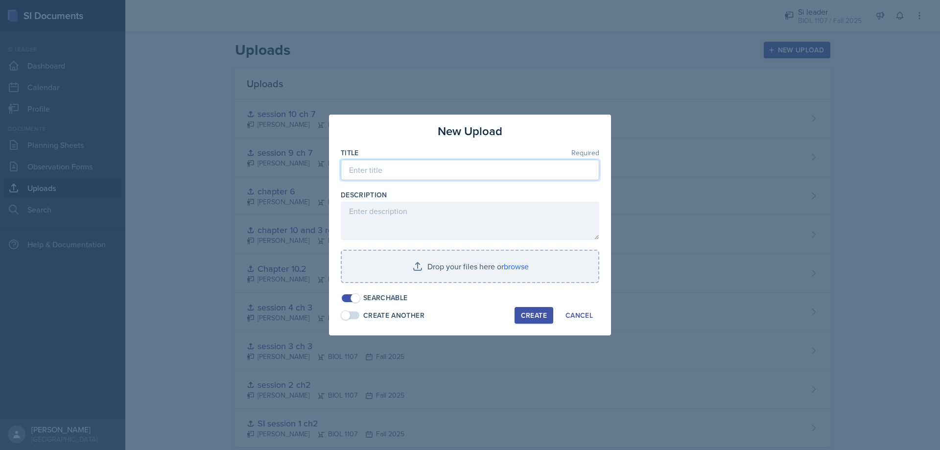  I want to click on button: Cancel, so click(579, 315).